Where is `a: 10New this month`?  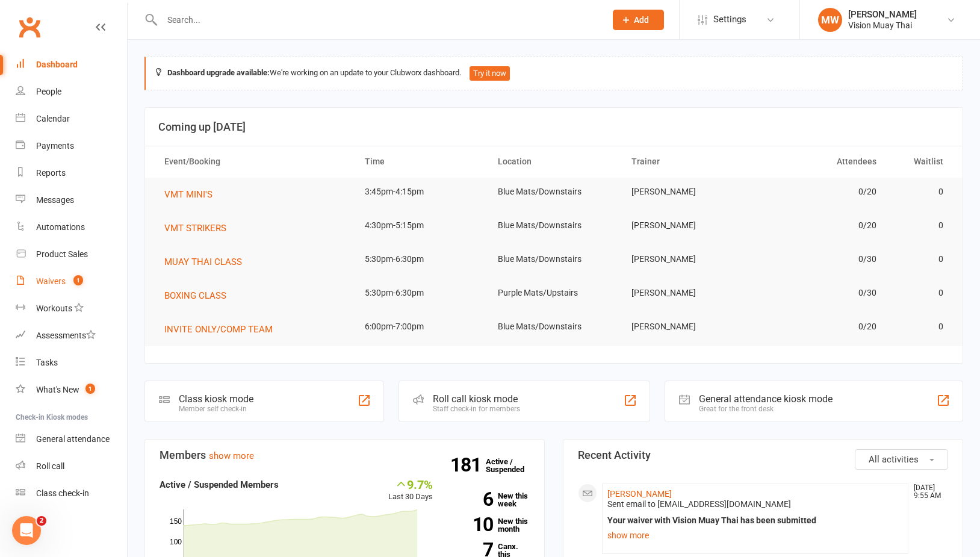 a: 10New this month is located at coordinates (490, 525).